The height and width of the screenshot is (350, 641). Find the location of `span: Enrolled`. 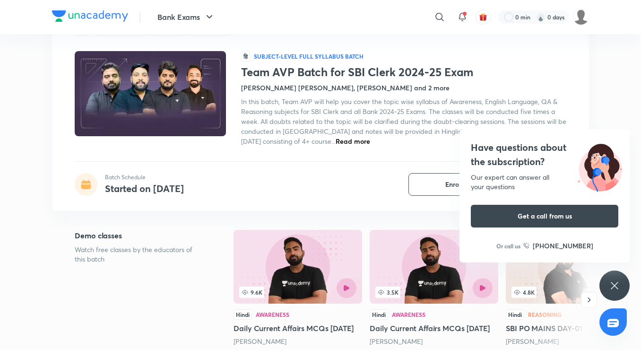

span: Enrolled is located at coordinates (458, 184).